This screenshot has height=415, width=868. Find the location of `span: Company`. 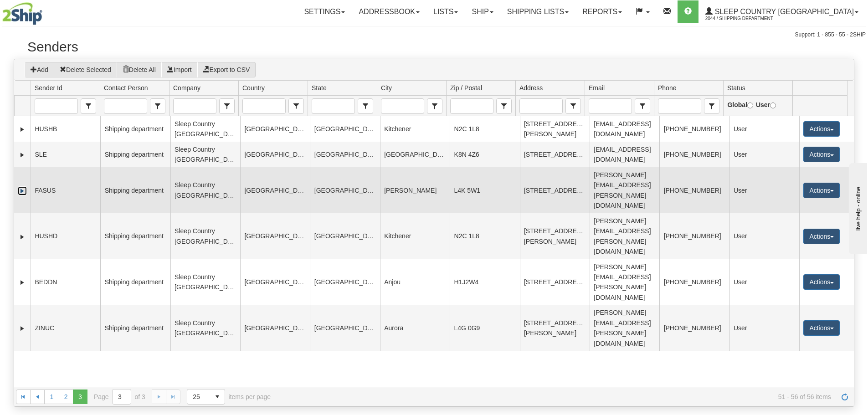

span: Company is located at coordinates (187, 88).